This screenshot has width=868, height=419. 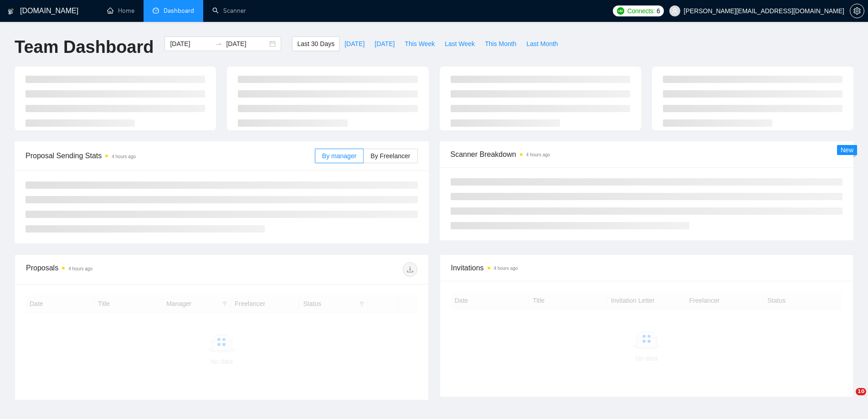 I want to click on h1: Team Dashboard, so click(x=84, y=47).